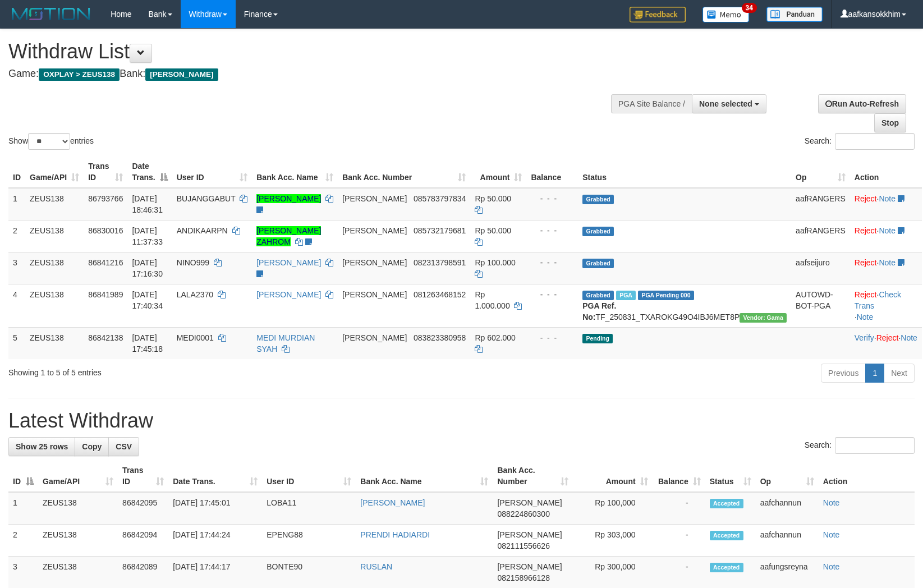 This screenshot has width=923, height=588. What do you see at coordinates (787, 540) in the screenshot?
I see `td: aafchannun` at bounding box center [787, 540].